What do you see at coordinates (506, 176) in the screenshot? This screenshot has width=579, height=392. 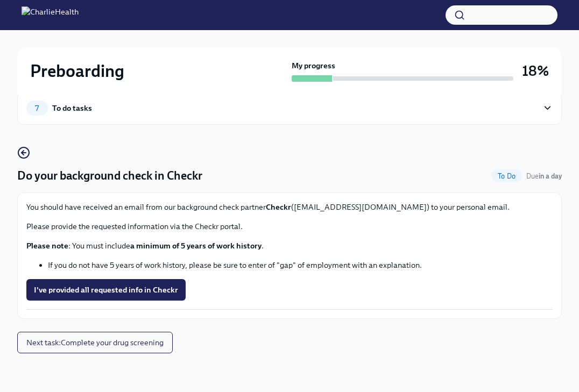 I see `span: To Do` at bounding box center [506, 176].